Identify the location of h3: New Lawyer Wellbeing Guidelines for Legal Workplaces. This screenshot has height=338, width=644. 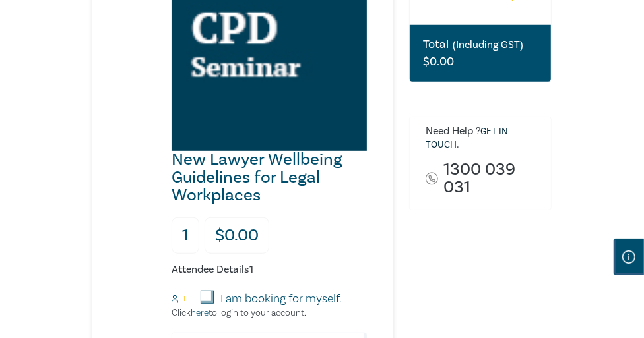
(269, 177).